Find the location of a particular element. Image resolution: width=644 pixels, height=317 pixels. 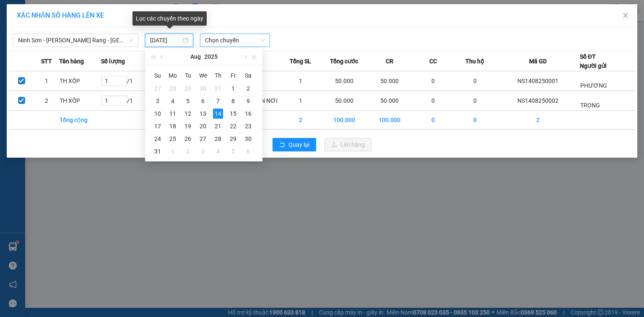

td: 2025-09-03 is located at coordinates (202, 152).